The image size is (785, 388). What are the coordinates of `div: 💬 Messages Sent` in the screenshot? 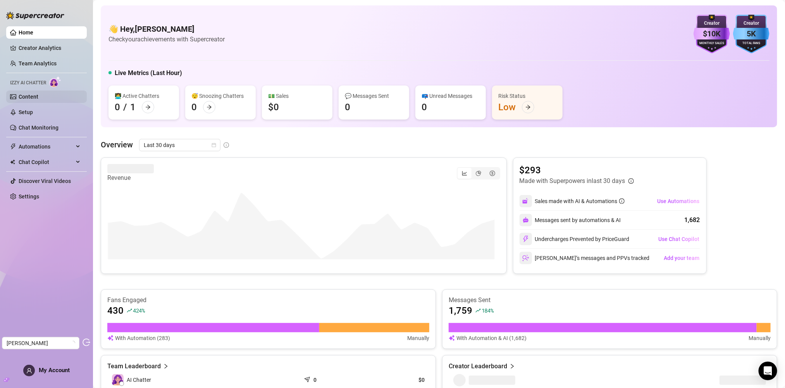 It's located at (374, 96).